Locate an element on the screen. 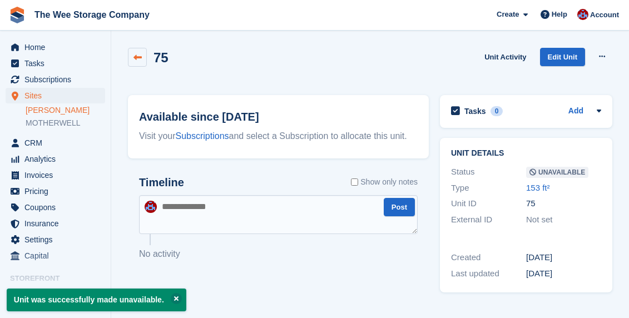 This screenshot has height=318, width=629. a: Edit Unit is located at coordinates (562, 57).